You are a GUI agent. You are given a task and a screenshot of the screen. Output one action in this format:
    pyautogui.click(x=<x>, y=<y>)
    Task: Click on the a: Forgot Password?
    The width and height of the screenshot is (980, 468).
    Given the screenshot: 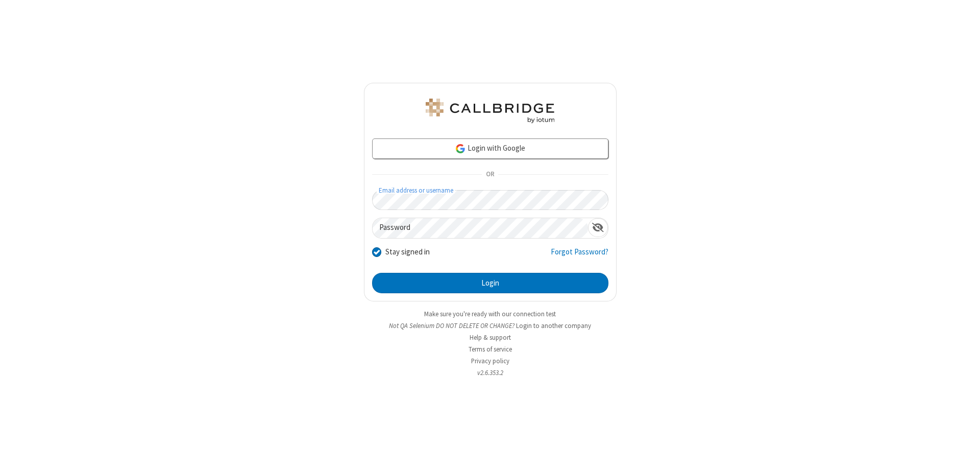 What is the action you would take?
    pyautogui.click(x=579, y=256)
    